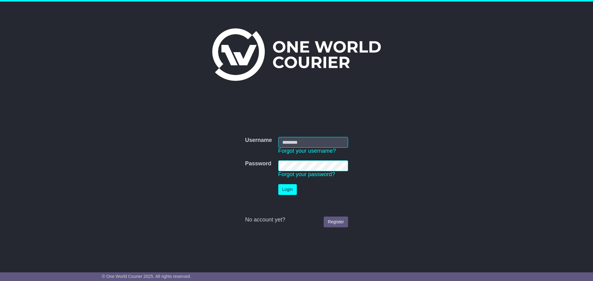 The height and width of the screenshot is (281, 593). I want to click on img: One World, so click(296, 55).